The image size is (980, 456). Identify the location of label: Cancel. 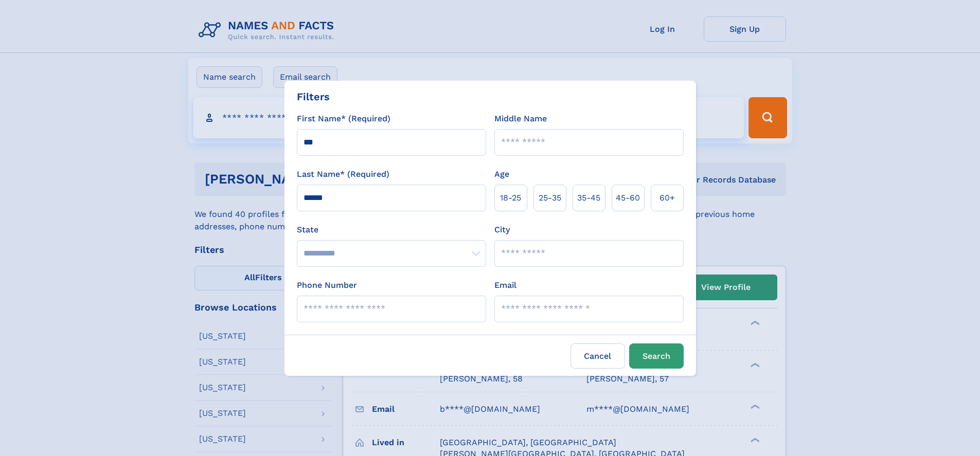
(598, 356).